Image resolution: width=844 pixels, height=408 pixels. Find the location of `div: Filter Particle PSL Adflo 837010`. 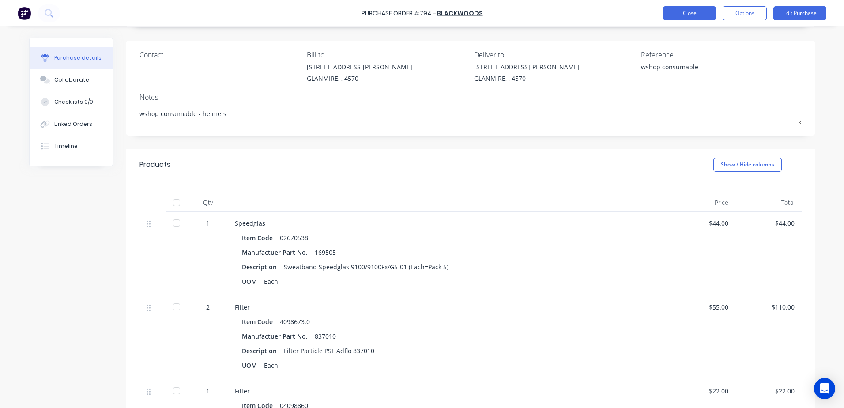

div: Filter Particle PSL Adflo 837010 is located at coordinates (329, 351).